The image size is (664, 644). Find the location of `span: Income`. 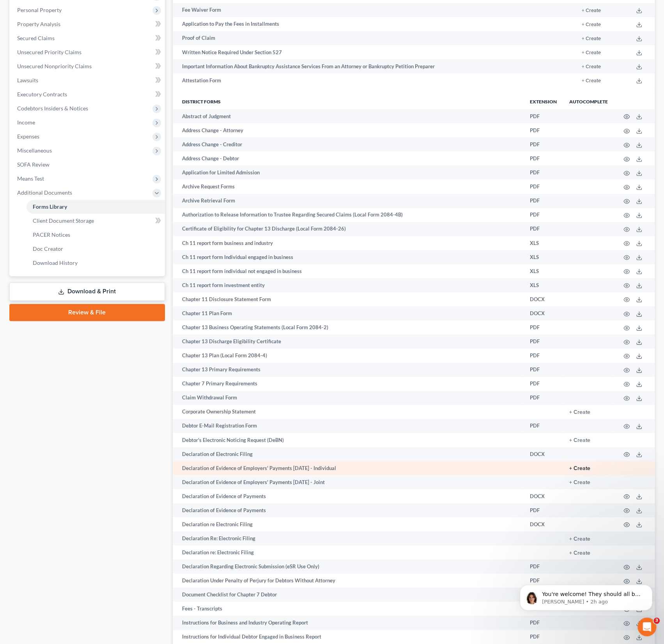

span: Income is located at coordinates (26, 122).